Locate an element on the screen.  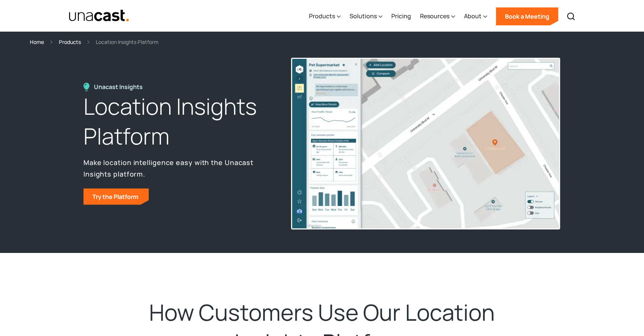
a: Book a Meeting is located at coordinates (527, 17).